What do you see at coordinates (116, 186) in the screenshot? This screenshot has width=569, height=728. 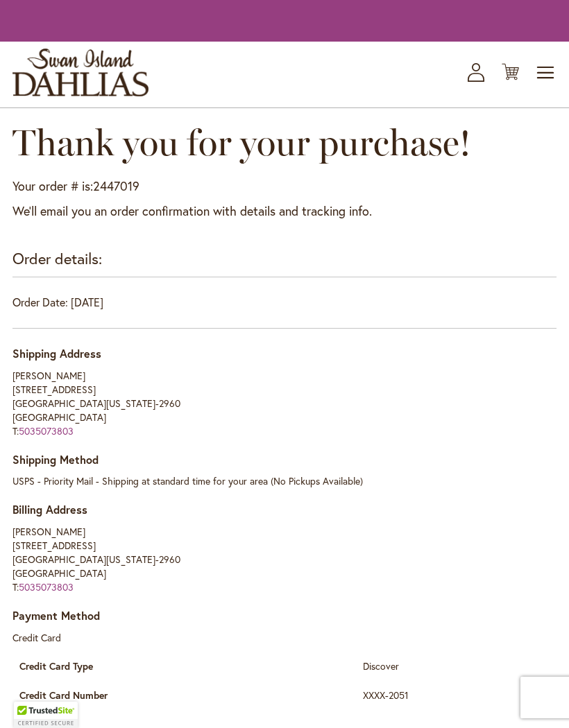 I see `span: 2447019` at bounding box center [116, 186].